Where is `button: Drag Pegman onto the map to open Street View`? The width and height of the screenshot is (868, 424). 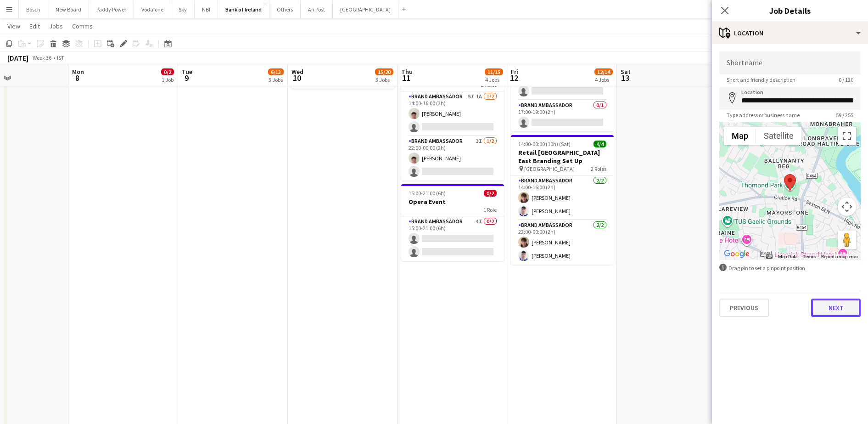
button: Drag Pegman onto the map to open Street View is located at coordinates (847, 239).